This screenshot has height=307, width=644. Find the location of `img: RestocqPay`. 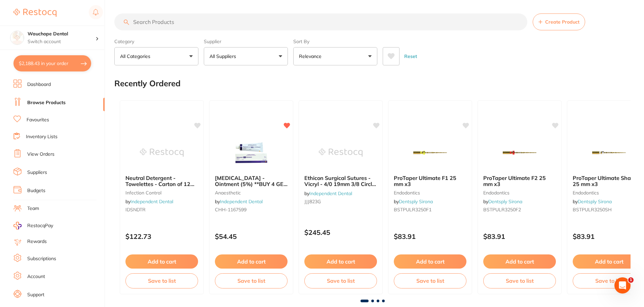

img: RestocqPay is located at coordinates (17, 226).